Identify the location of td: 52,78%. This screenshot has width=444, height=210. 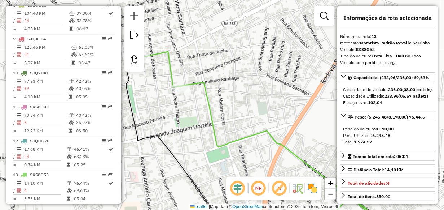
(92, 21).